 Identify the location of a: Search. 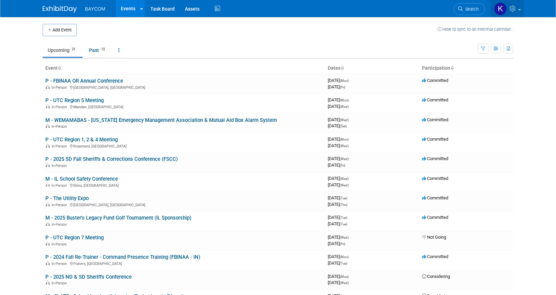
(469, 9).